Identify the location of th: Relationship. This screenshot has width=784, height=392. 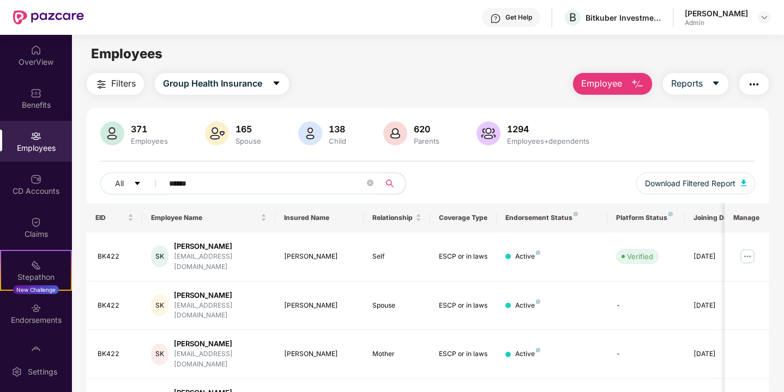
(397, 218).